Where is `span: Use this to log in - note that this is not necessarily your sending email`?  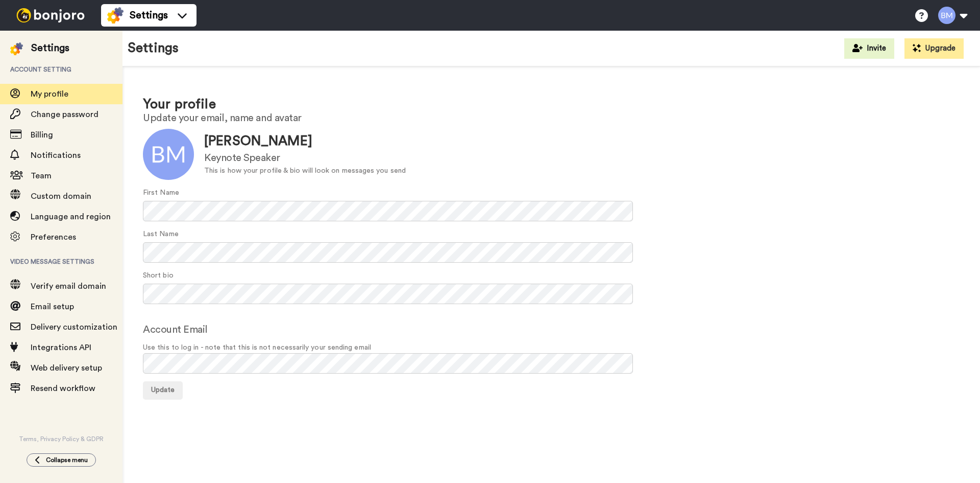
span: Use this to log in - note that this is not necessarily your sending email is located at coordinates (551, 348).